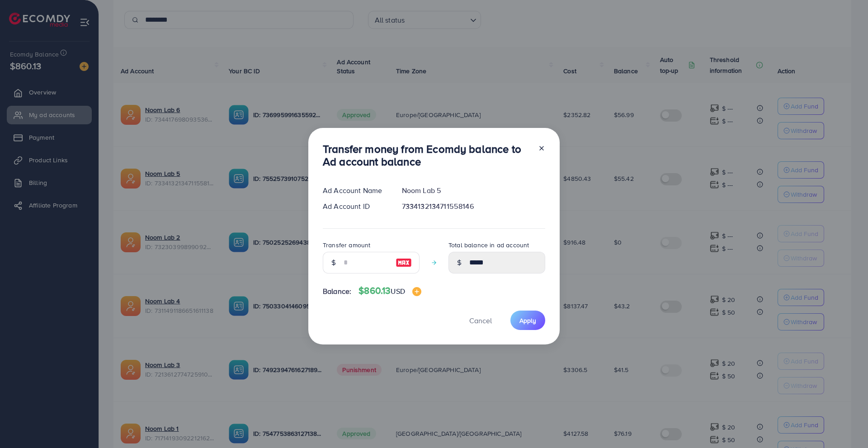 This screenshot has height=448, width=868. Describe the element at coordinates (355, 206) in the screenshot. I see `div: Ad Account ID` at that location.